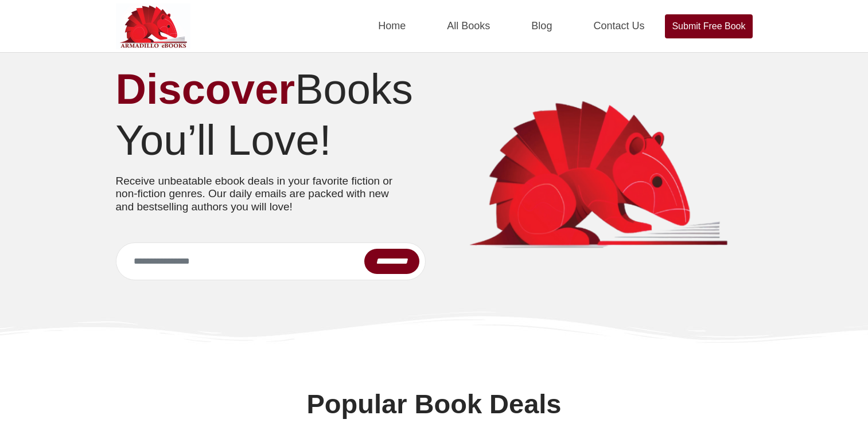 Image resolution: width=868 pixels, height=423 pixels. Describe the element at coordinates (205, 89) in the screenshot. I see `strong: Discover` at that location.